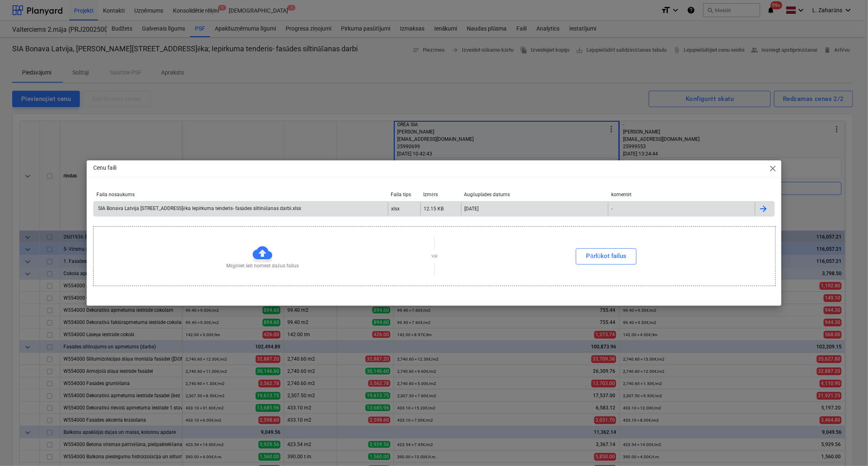 This screenshot has height=466, width=868. Describe the element at coordinates (434, 256) in the screenshot. I see `div: Mēģiniet šeit nomest dažus failusvaiPārlūkot failus` at that location.